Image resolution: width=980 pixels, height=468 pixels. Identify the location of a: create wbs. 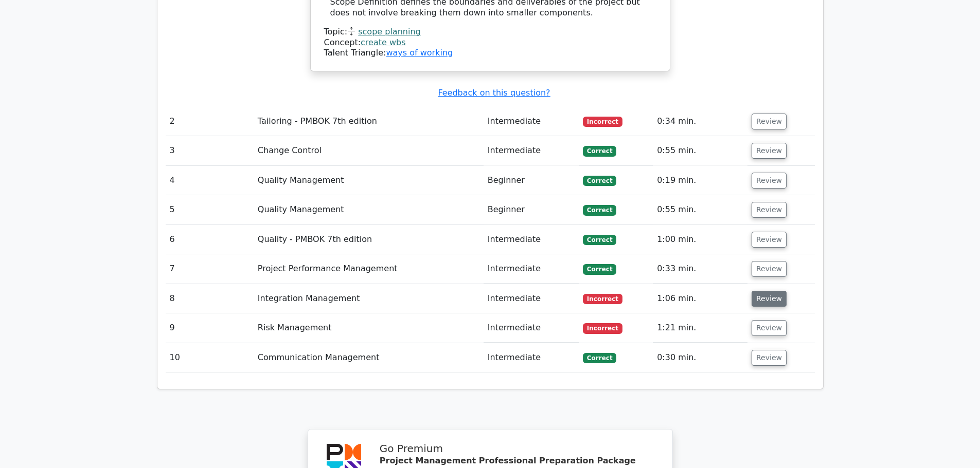
(383, 42).